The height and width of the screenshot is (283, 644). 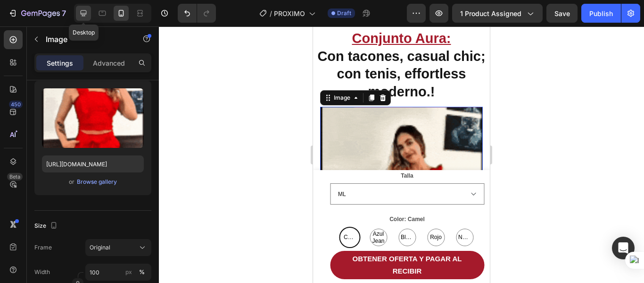 I want to click on button: Save, so click(x=562, y=13).